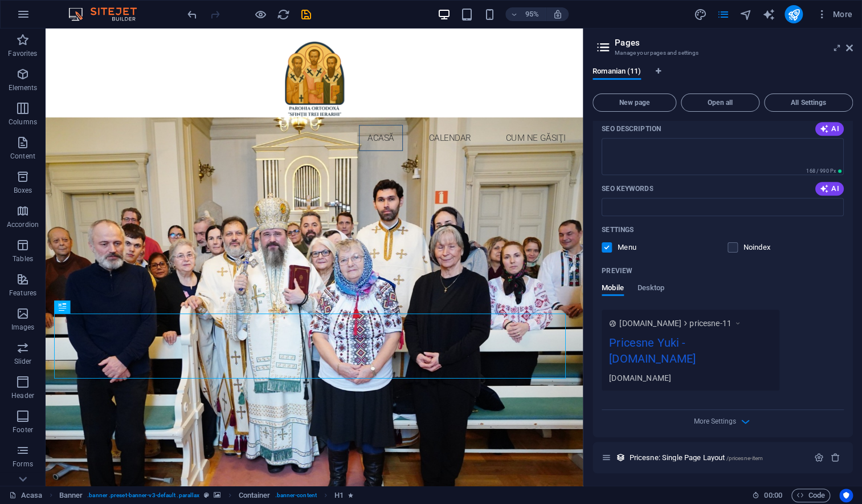 The height and width of the screenshot is (504, 862). Describe the element at coordinates (651, 289) in the screenshot. I see `span: Desktop` at that location.